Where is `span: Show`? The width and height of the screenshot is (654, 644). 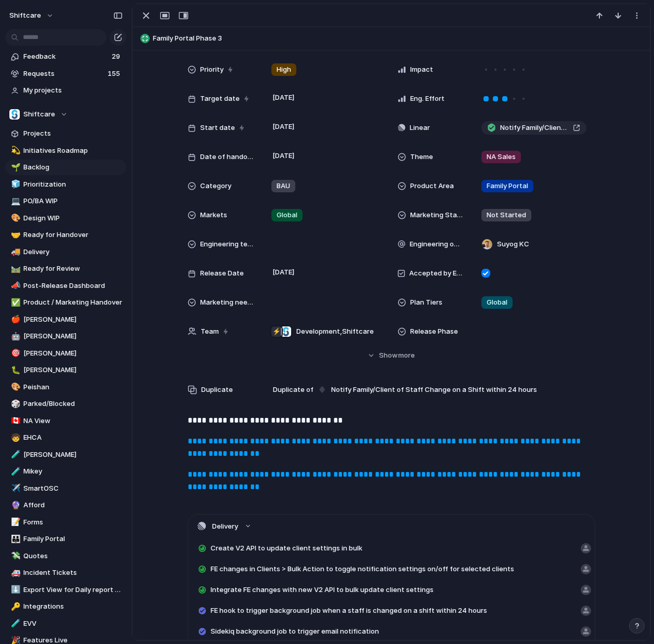
span: Show is located at coordinates (388, 356).